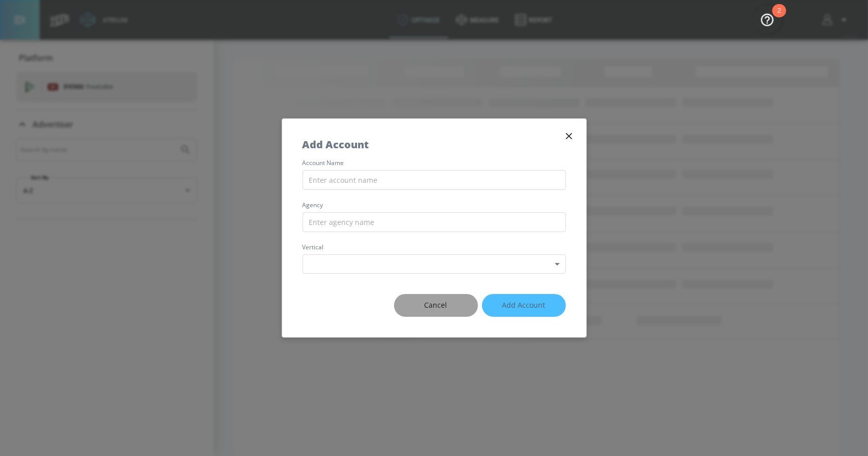 The image size is (868, 456). I want to click on span: Cancel, so click(435, 305).